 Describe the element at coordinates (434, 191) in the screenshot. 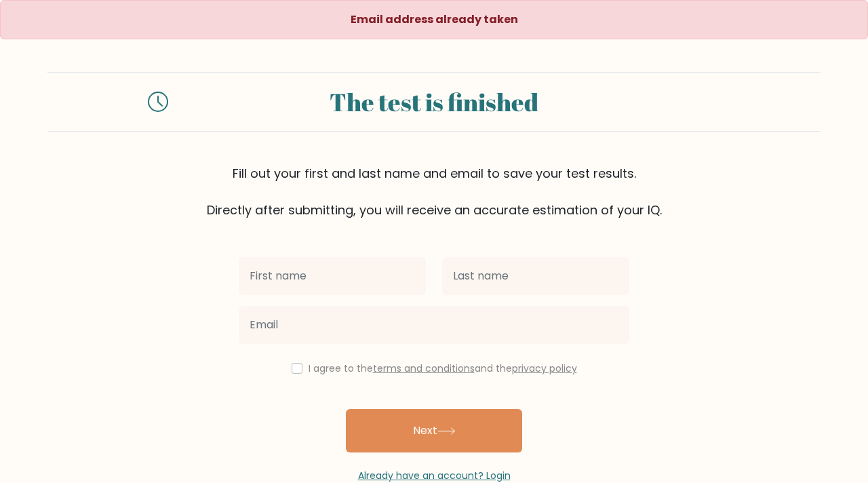

I see `div: Fill out your first and last name and email to save your test results. Directly after submitting,...` at that location.